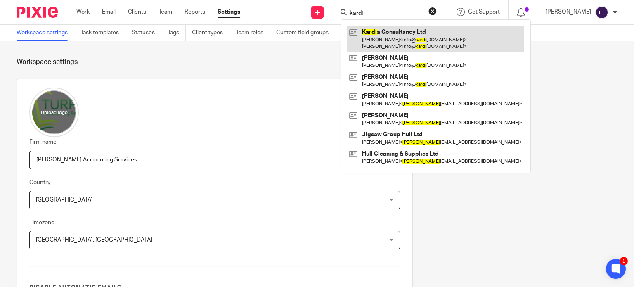  What do you see at coordinates (42, 223) in the screenshot?
I see `label: Timezone` at bounding box center [42, 223].